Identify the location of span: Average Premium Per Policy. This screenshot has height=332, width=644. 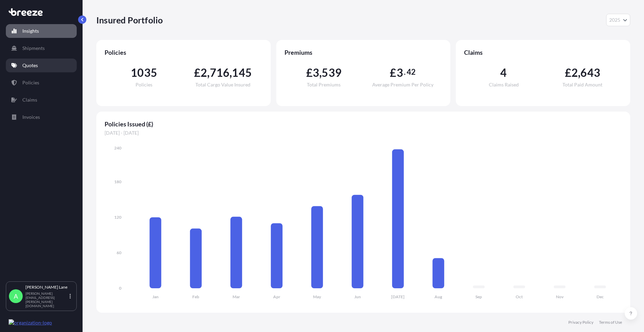
(403, 85).